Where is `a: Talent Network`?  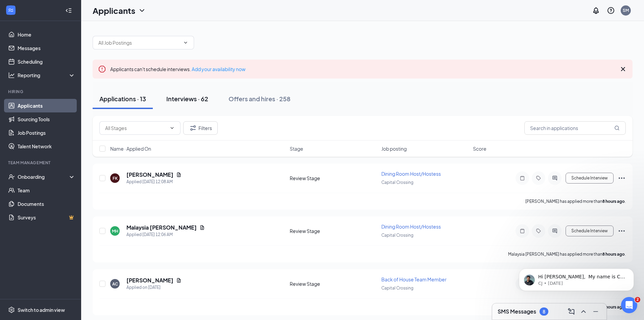 a: Talent Network is located at coordinates (46, 146).